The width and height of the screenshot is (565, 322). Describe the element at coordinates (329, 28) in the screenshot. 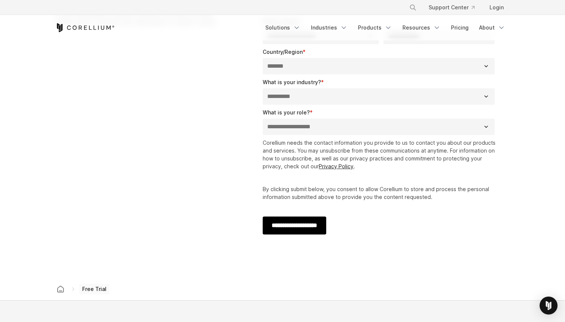

I see `a: Industries` at that location.